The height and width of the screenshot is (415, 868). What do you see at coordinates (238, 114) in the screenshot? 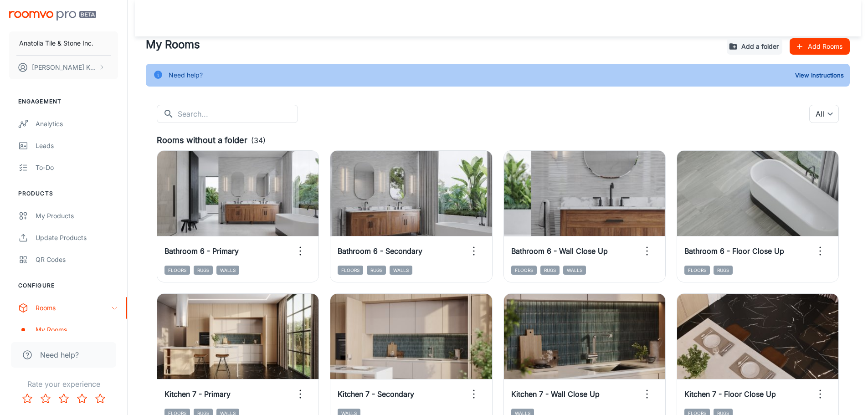
I see `input: Search...` at bounding box center [238, 114].